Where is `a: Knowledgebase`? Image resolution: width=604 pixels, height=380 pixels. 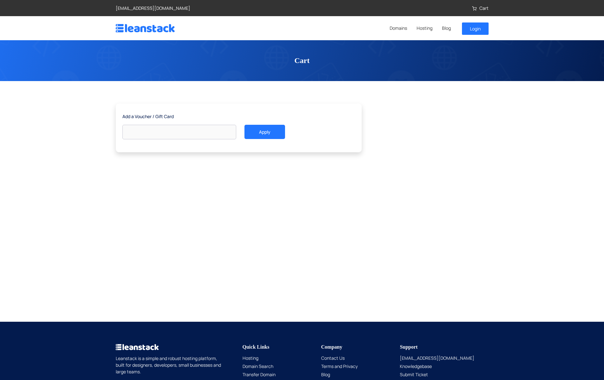
a: Knowledgebase is located at coordinates (416, 367).